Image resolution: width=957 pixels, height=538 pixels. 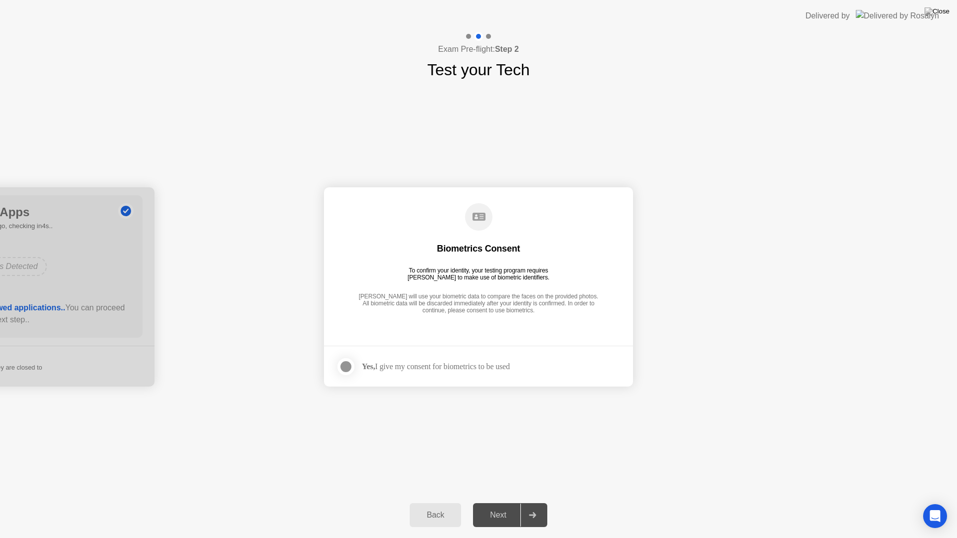 I want to click on div: I give my consent for biometrics to be used, so click(x=436, y=366).